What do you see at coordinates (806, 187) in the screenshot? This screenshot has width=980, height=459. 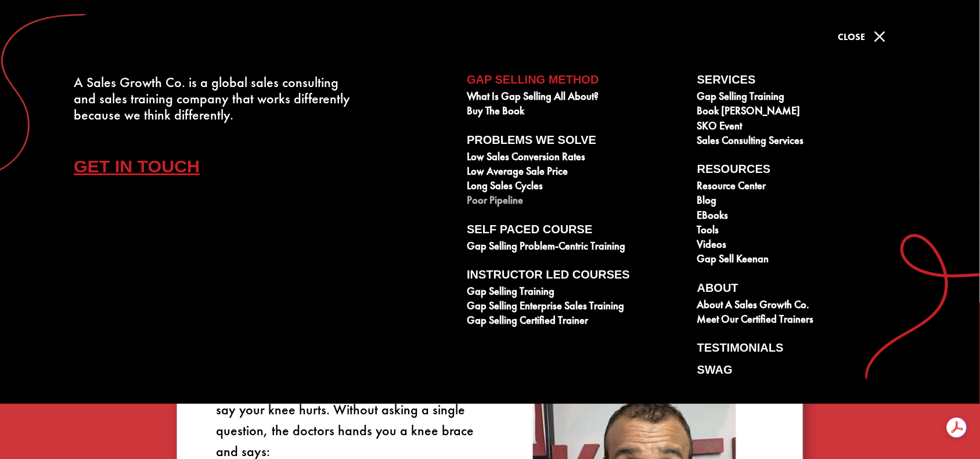 I see `a: Resource Center` at bounding box center [806, 187].